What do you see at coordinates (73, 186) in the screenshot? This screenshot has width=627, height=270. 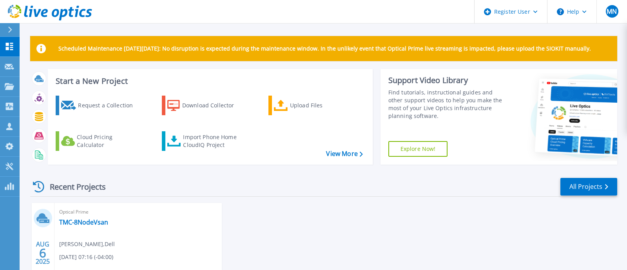 I see `div: Recent Projects` at bounding box center [73, 186].